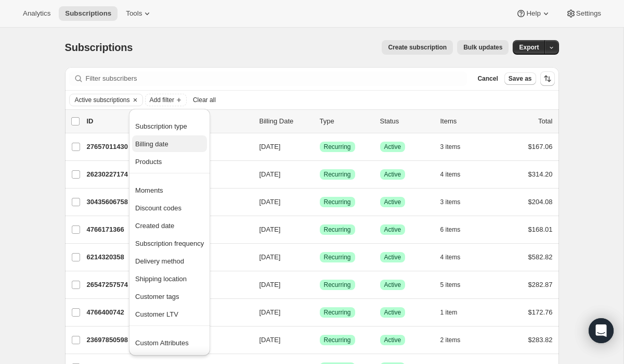 The width and height of the screenshot is (624, 364). I want to click on span: Save as, so click(520, 79).